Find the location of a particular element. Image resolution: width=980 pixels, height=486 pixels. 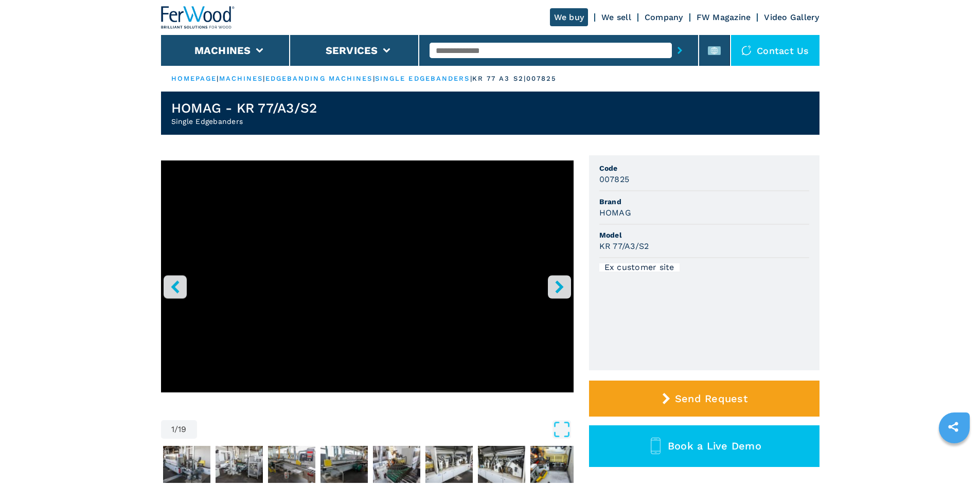

button: Go to Slide 4 is located at coordinates (292, 465).